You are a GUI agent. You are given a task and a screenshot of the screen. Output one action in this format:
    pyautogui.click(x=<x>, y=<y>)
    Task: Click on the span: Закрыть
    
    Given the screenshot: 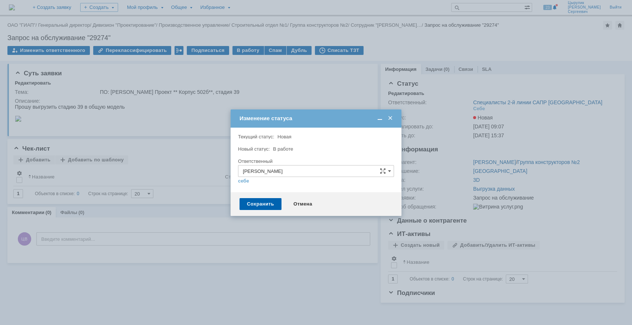 What is the action you would take?
    pyautogui.click(x=390, y=118)
    